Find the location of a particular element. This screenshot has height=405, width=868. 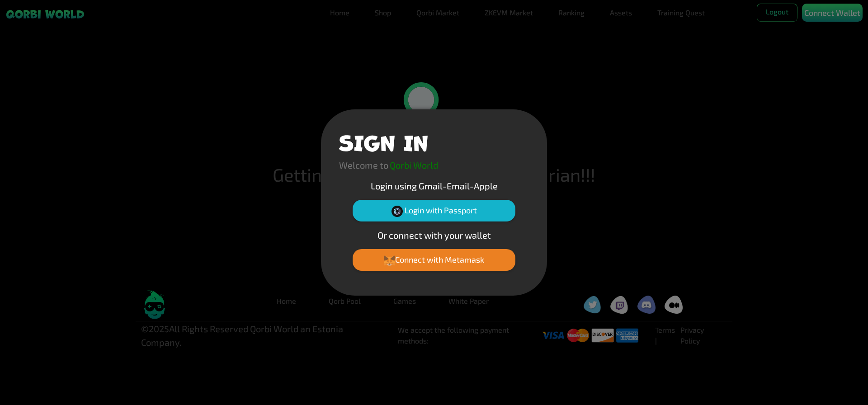

h1: SIGN IN is located at coordinates (383, 141).